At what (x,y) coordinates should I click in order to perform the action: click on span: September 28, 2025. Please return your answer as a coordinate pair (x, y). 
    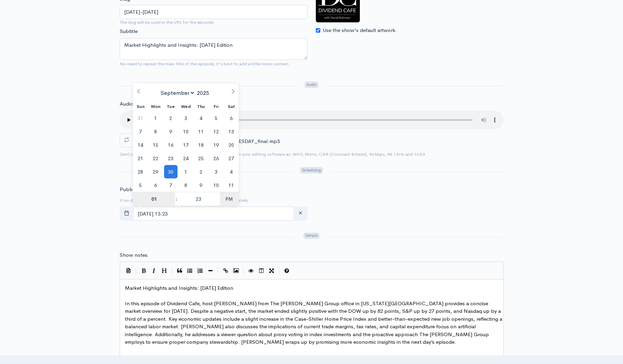
    Looking at the image, I should click on (140, 172).